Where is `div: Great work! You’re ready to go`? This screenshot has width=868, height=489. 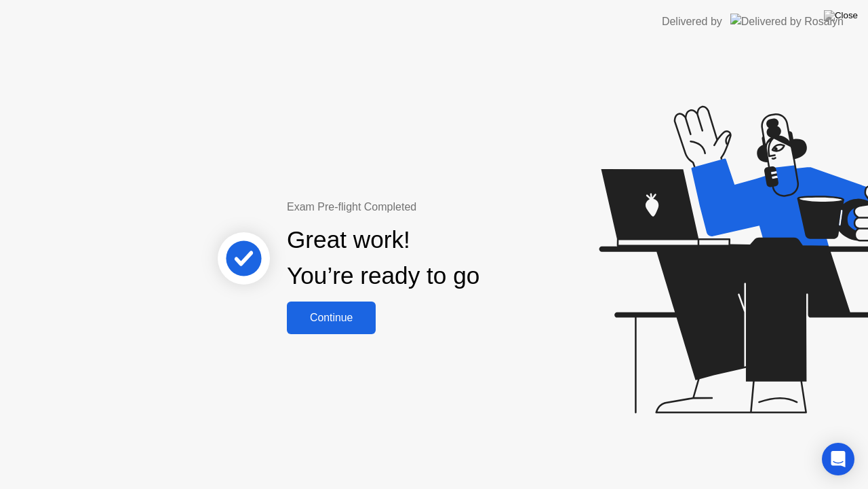 div: Great work! You’re ready to go is located at coordinates (383, 258).